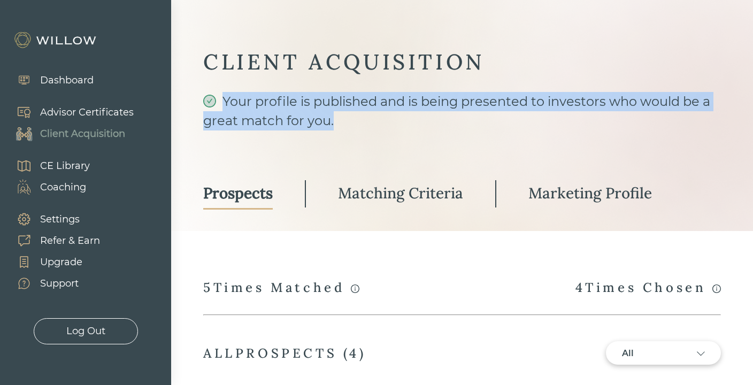 This screenshot has width=753, height=385. What do you see at coordinates (86, 331) in the screenshot?
I see `div: Log Out` at bounding box center [86, 331].